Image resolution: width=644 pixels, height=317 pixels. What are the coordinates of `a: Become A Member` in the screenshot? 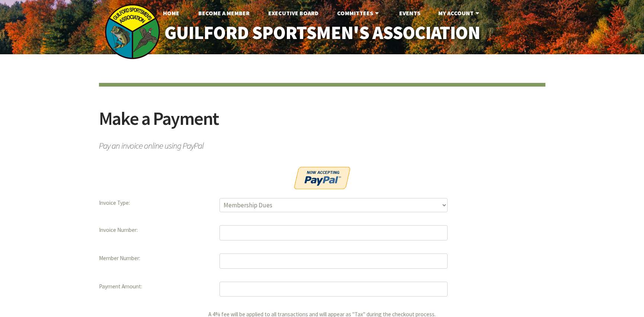 It's located at (224, 13).